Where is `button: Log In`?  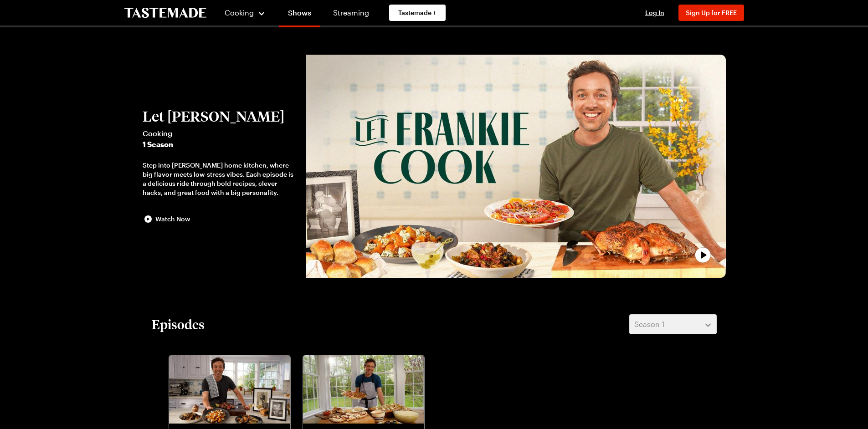
button: Log In is located at coordinates (654, 13).